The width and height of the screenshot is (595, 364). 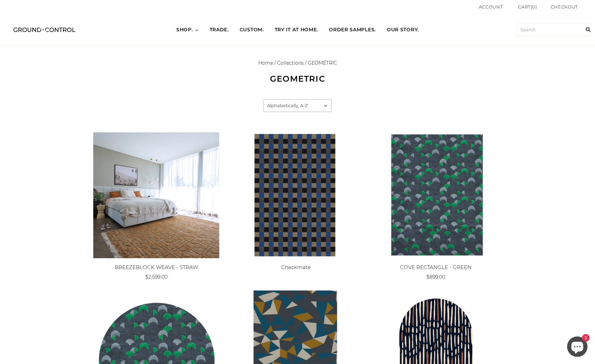 I want to click on span: GEOMETRIC, so click(x=323, y=63).